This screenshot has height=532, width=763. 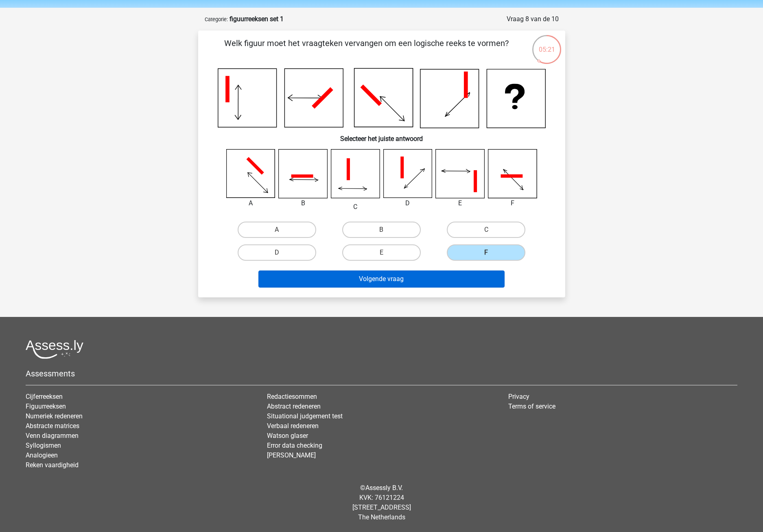 What do you see at coordinates (384, 487) in the screenshot?
I see `a: Assessly B.V.` at bounding box center [384, 487].